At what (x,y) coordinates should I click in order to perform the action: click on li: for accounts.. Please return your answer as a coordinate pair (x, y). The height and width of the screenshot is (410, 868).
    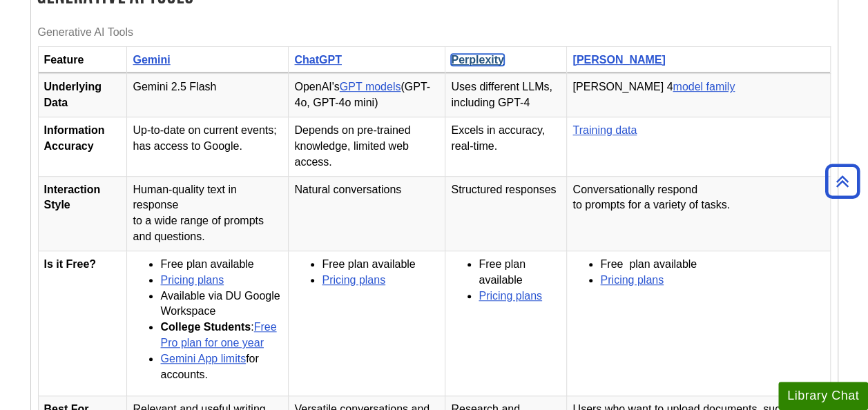
    Looking at the image, I should click on (221, 367).